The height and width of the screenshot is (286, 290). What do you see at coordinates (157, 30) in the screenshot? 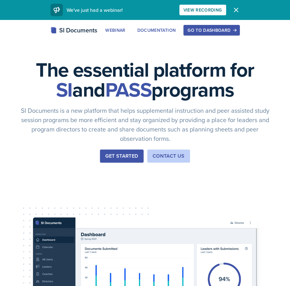
I see `div: Documentation` at bounding box center [157, 30].